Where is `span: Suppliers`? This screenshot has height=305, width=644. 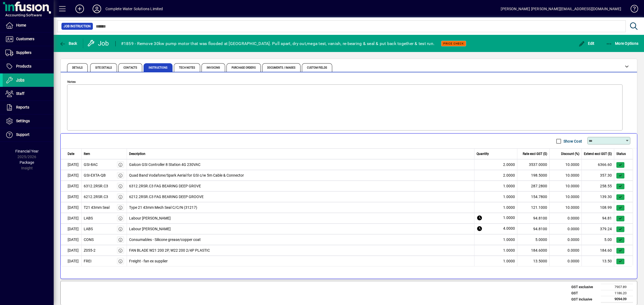 span: Suppliers is located at coordinates (24, 53).